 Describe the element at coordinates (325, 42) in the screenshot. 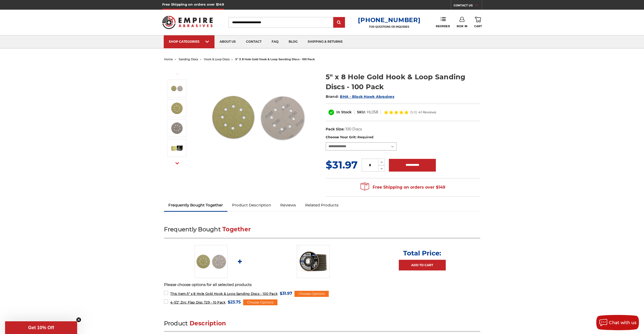

I see `a: shipping & returns` at that location.